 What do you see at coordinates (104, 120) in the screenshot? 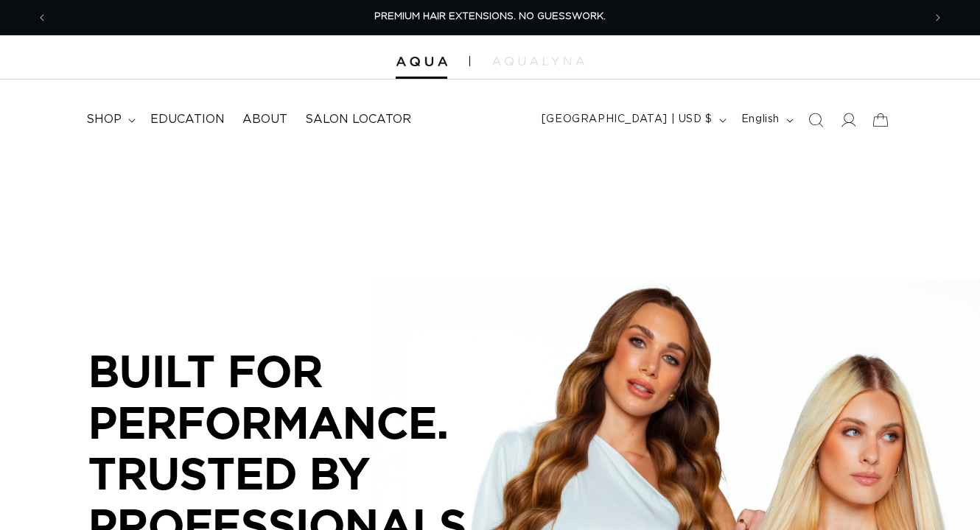
I see `span: shop` at bounding box center [104, 120].